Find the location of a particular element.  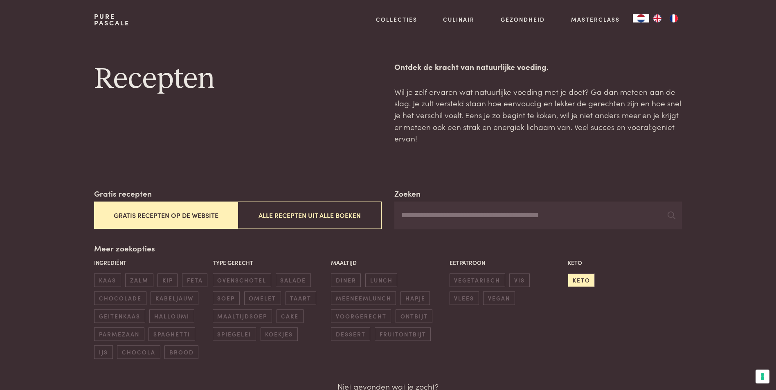

span: omelet is located at coordinates (263, 298).